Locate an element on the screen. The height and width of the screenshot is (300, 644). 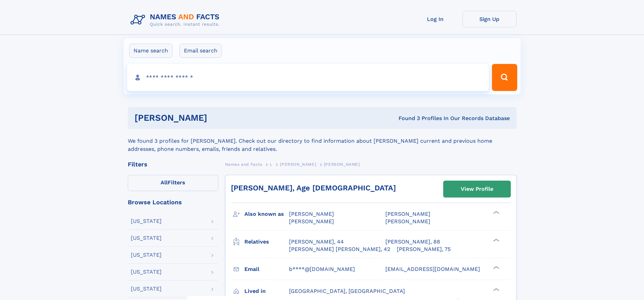
div: Found 3 Profiles In Our Records Database is located at coordinates (406, 118).